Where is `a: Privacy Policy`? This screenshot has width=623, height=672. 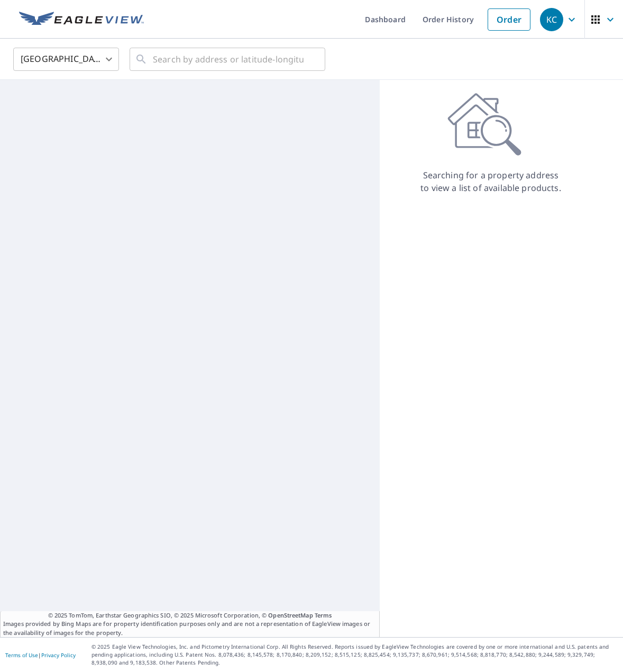 a: Privacy Policy is located at coordinates (59, 654).